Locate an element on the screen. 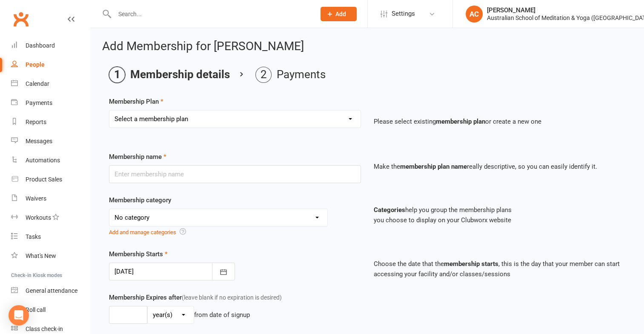 The width and height of the screenshot is (644, 334). li: Payments is located at coordinates (290, 75).